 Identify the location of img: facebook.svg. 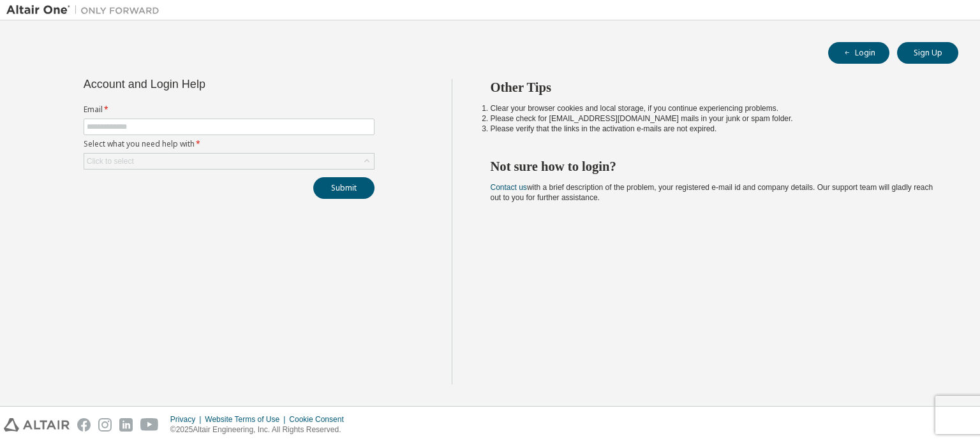
(83, 425).